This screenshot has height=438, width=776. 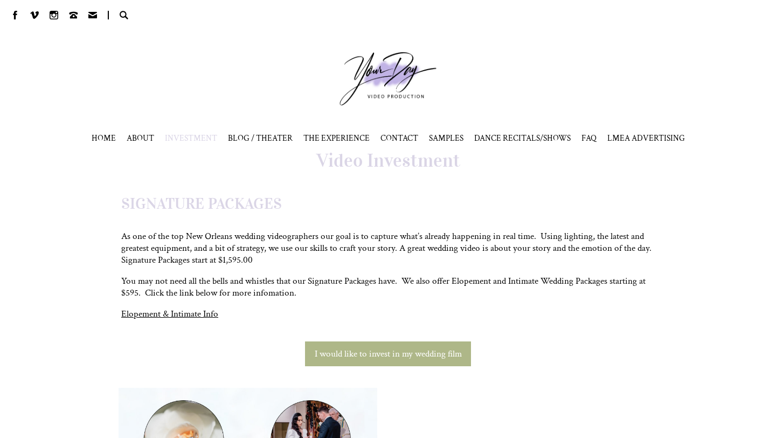 What do you see at coordinates (140, 138) in the screenshot?
I see `span: ABOUT` at bounding box center [140, 138].